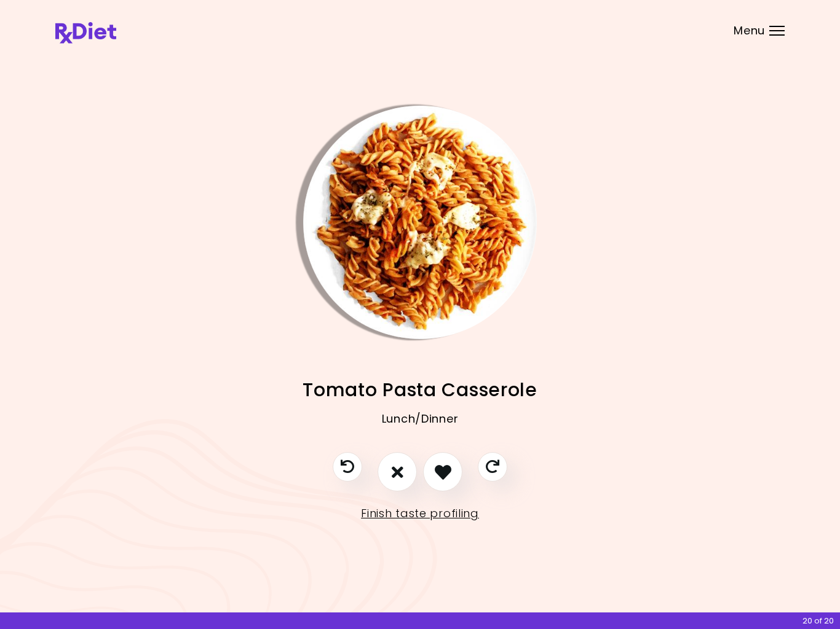 This screenshot has width=840, height=629. What do you see at coordinates (749, 31) in the screenshot?
I see `span: Menu` at bounding box center [749, 31].